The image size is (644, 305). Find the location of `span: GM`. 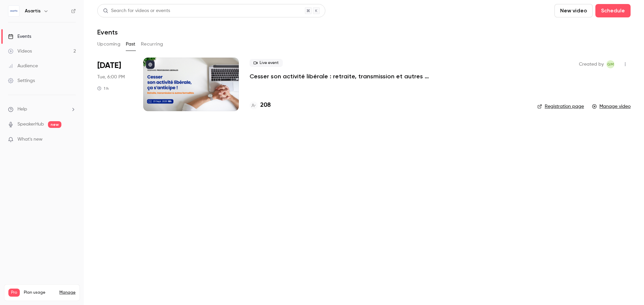

span: GM is located at coordinates (611, 64).